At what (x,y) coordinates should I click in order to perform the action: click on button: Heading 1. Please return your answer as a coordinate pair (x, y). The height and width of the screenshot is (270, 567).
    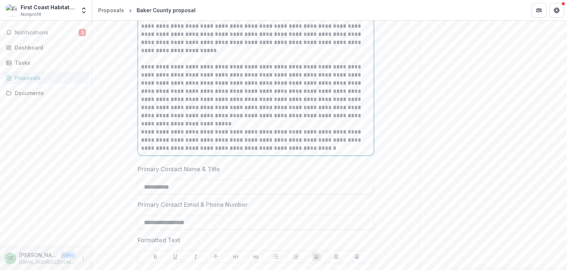
    Looking at the image, I should click on (236, 256).